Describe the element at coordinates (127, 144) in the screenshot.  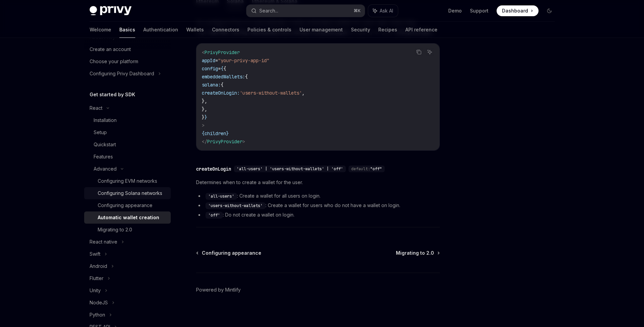
I see `a: Quickstart` at that location.